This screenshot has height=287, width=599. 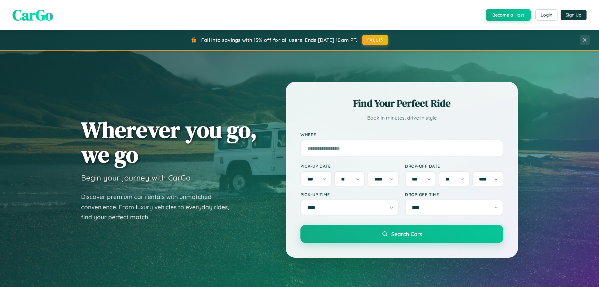 I want to click on span: CarGo, so click(x=33, y=15).